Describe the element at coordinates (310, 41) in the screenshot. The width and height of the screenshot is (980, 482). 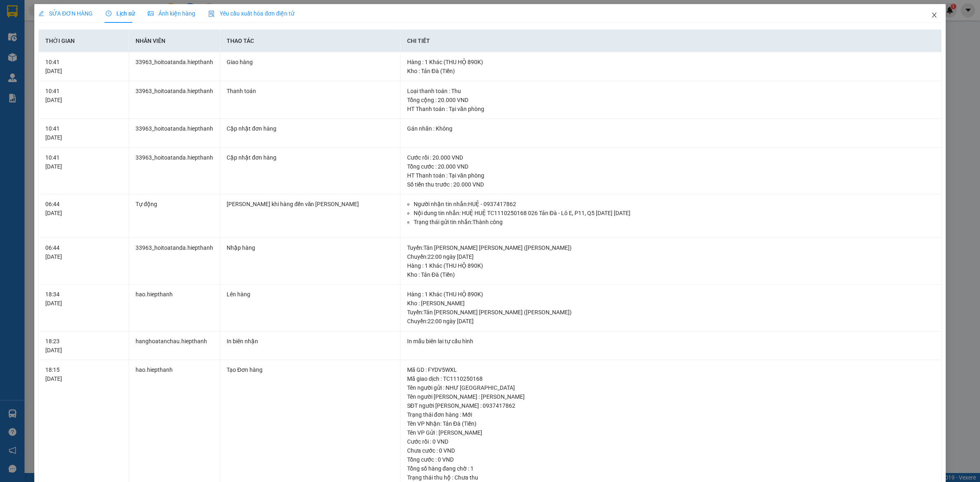
I see `th: Thao tác` at that location.